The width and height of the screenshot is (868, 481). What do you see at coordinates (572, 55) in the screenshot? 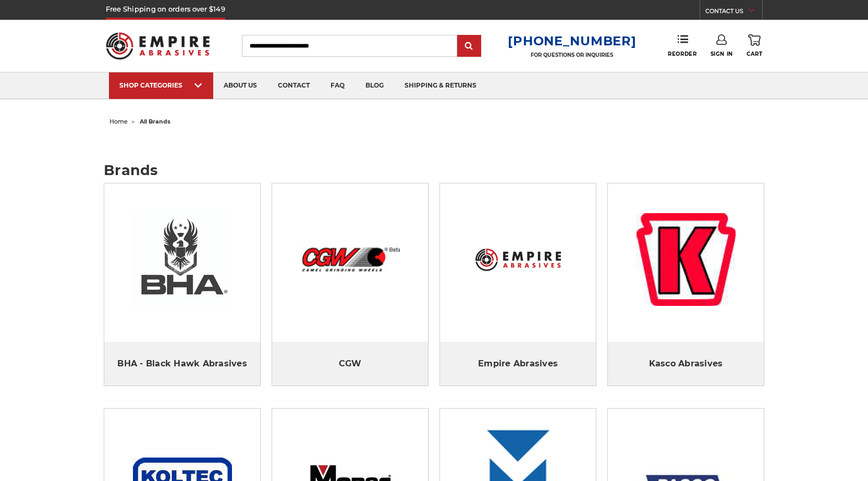
I see `p: FOR QUESTIONS OR INQUIRIES` at bounding box center [572, 55].